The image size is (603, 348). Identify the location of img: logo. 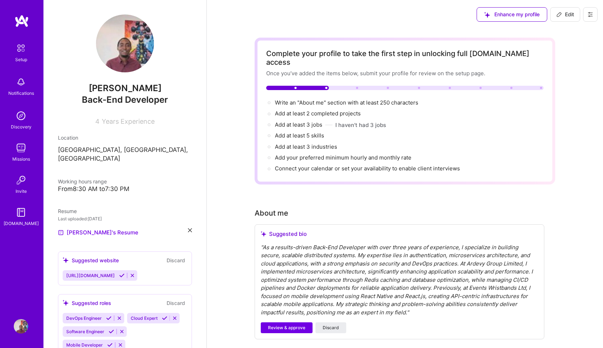
(22, 21).